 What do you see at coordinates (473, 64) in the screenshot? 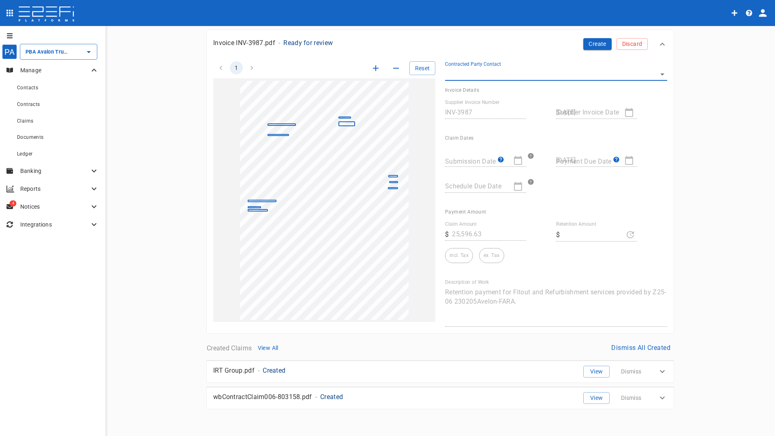
I see `label: Contracted Party Contact` at bounding box center [473, 64].